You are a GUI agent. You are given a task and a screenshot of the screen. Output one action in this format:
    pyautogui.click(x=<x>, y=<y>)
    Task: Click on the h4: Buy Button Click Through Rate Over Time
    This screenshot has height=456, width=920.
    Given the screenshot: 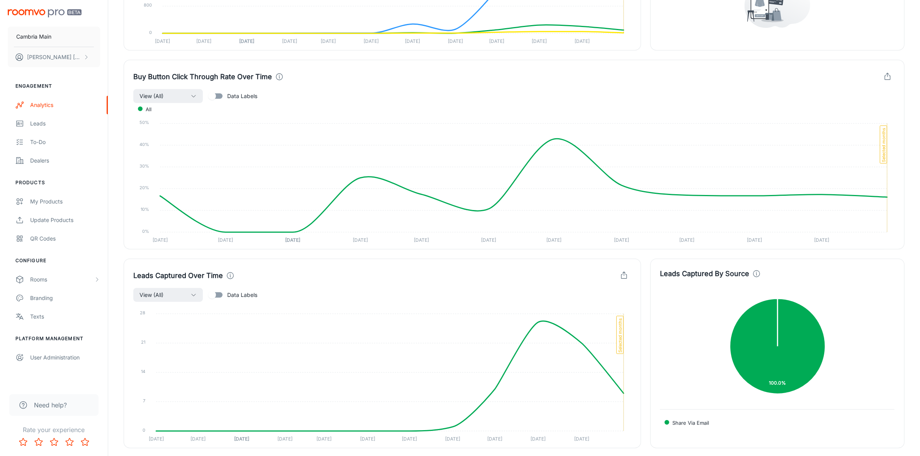 What is the action you would take?
    pyautogui.click(x=202, y=77)
    